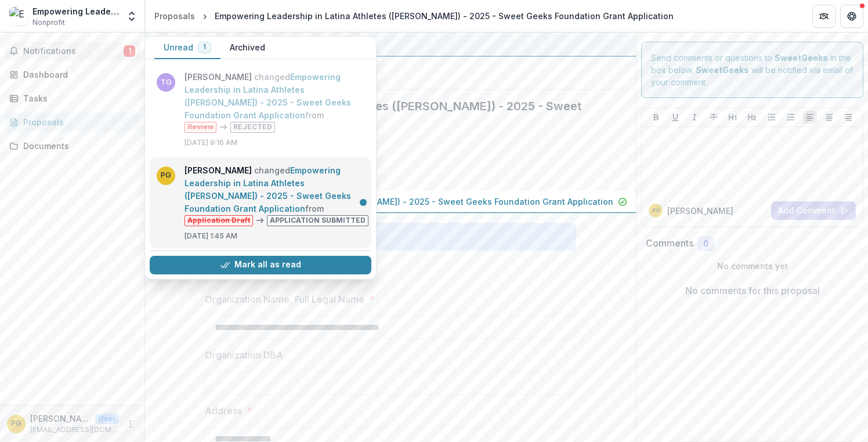  Describe the element at coordinates (243, 355) in the screenshot. I see `p: Organization DBA` at that location.